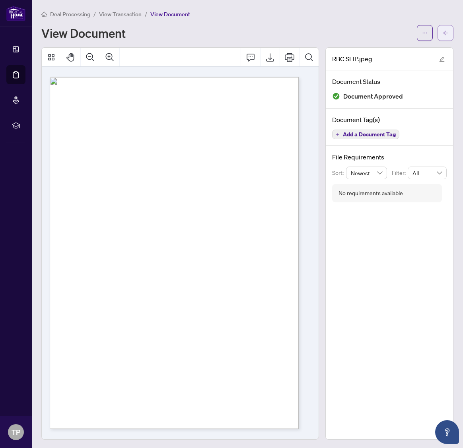 The height and width of the screenshot is (448, 463). Describe the element at coordinates (336, 96) in the screenshot. I see `img: Document Status` at that location.